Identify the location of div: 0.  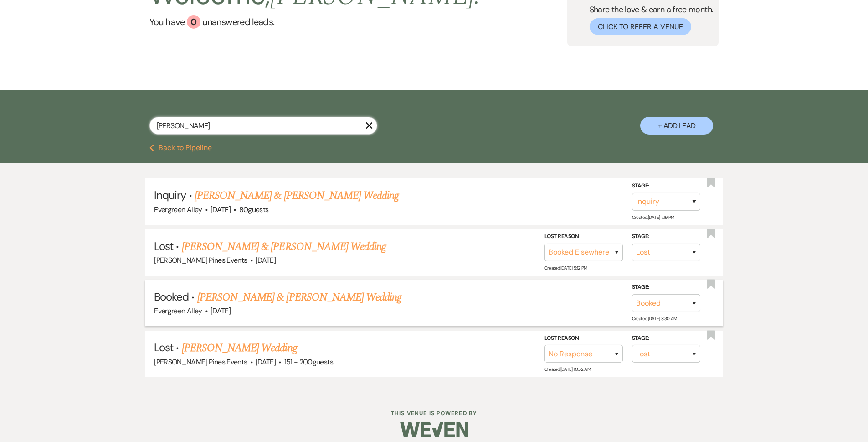
(193, 22).